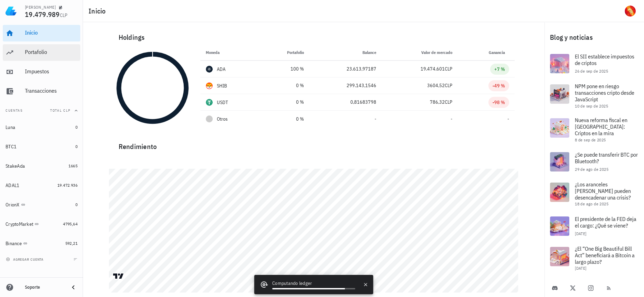 Image resolution: width=644 pixels, height=297 pixels. What do you see at coordinates (590, 140) in the screenshot?
I see `span: 8 de sep de 2025` at bounding box center [590, 140].